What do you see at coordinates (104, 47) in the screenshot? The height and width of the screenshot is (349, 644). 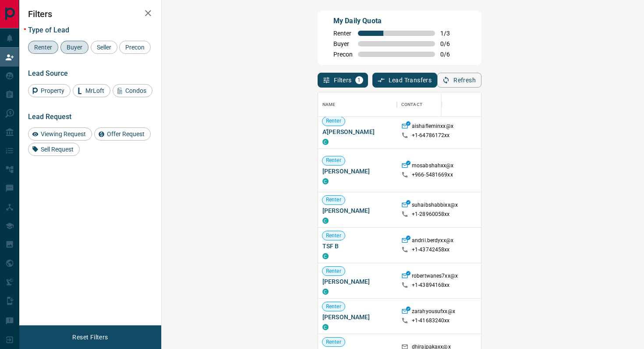 I see `div: Seller` at bounding box center [104, 47].